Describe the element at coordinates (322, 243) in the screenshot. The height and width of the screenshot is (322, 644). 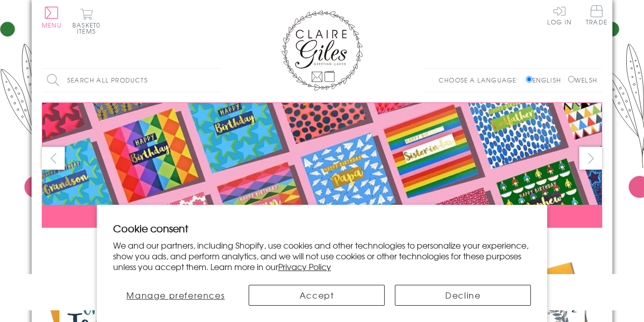
I see `div: Carousel Pagination` at that location.